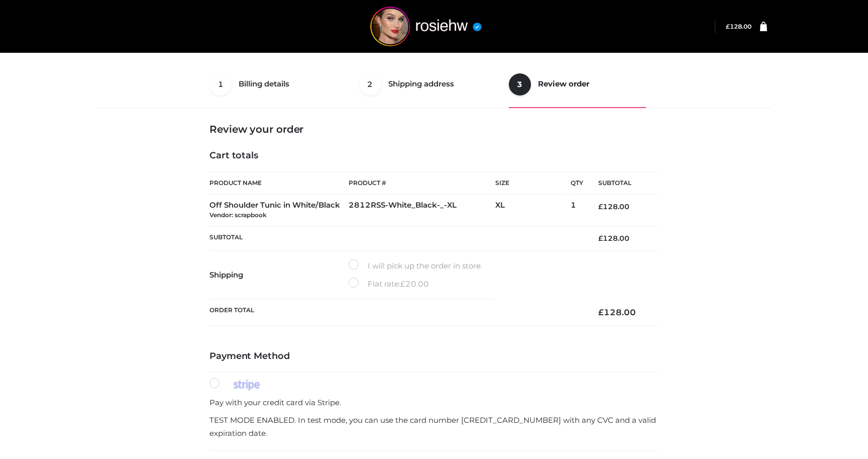 The width and height of the screenshot is (868, 459). Describe the element at coordinates (434, 129) in the screenshot. I see `h3: Review your order` at that location.